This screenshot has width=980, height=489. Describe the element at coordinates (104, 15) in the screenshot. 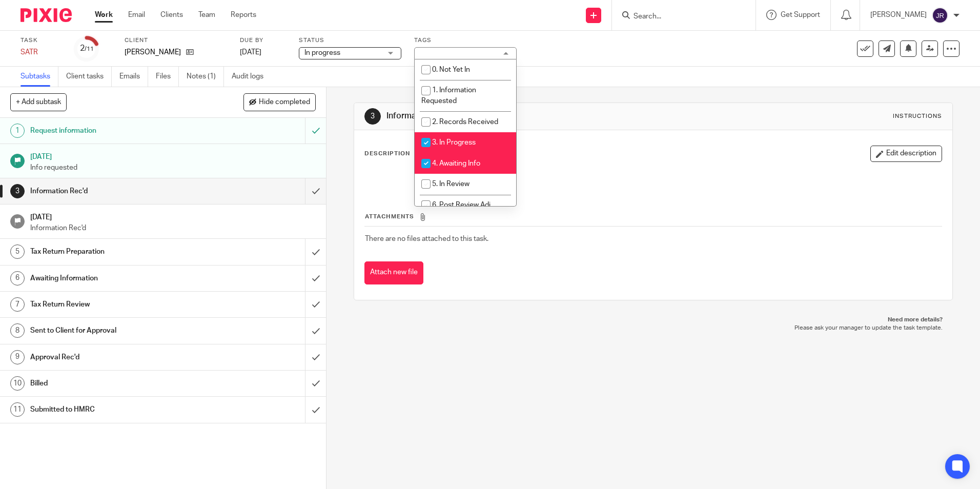

I see `a: Work` at that location.